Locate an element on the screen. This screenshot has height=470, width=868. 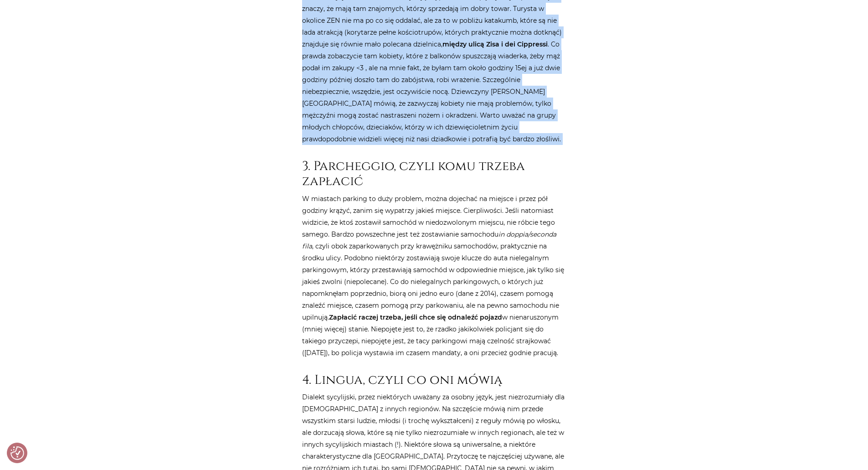
button: Preferencje co do zgód is located at coordinates (17, 453).